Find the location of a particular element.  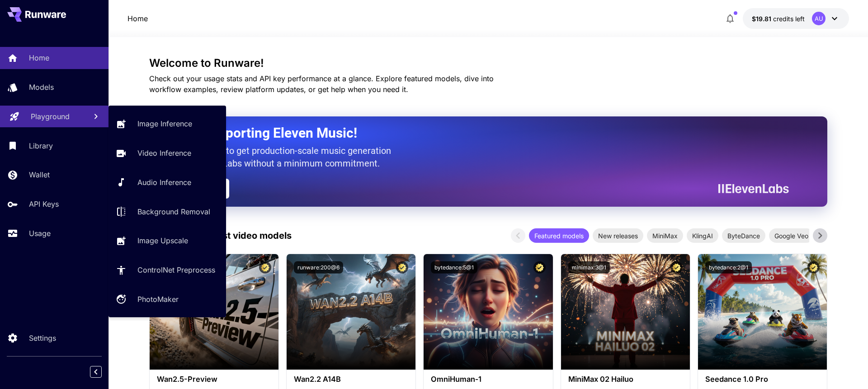

h3: Welcome to Runware! is located at coordinates (488, 63).